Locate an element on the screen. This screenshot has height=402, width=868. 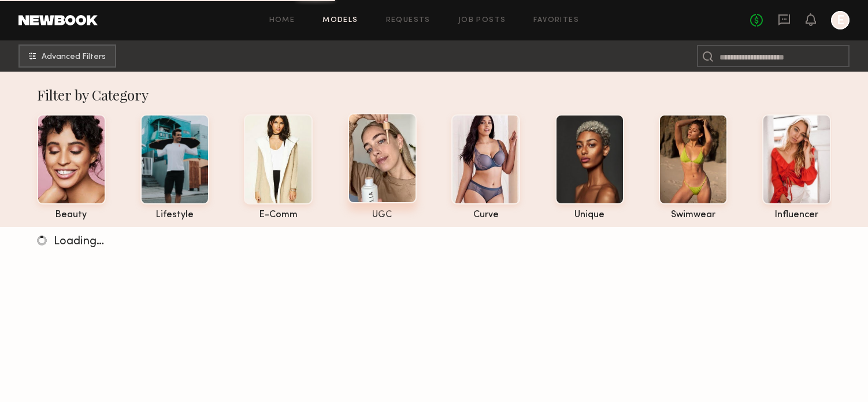
a: Models is located at coordinates (340, 20).